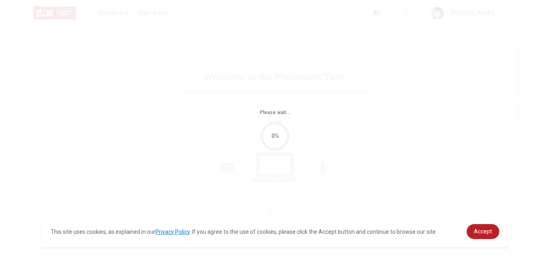  I want to click on span: Accept, so click(483, 231).